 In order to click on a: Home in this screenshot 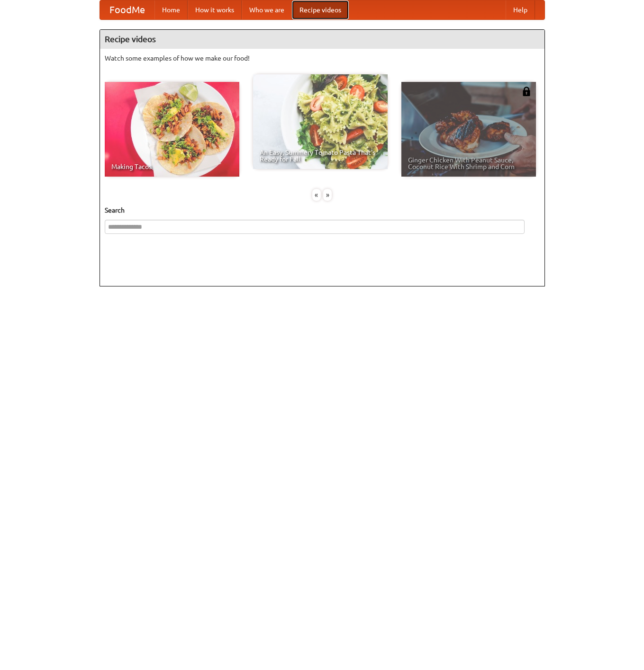, I will do `click(171, 10)`.